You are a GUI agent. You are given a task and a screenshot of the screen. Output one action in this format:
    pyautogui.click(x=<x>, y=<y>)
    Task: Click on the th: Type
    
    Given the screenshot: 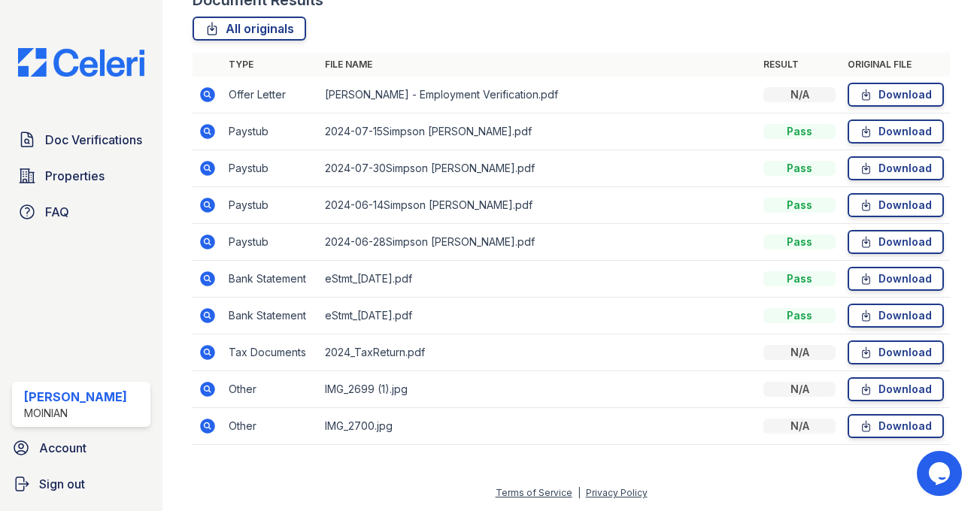 What is the action you would take?
    pyautogui.click(x=271, y=65)
    